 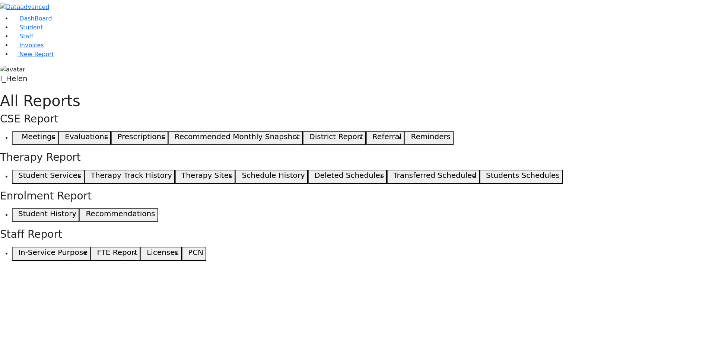 What do you see at coordinates (35, 138) in the screenshot?
I see `button: Meetings` at bounding box center [35, 138].